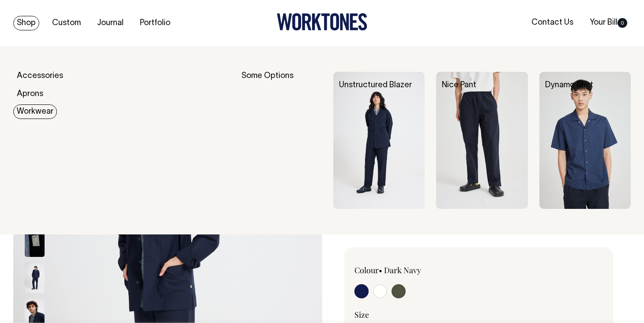  Describe the element at coordinates (379, 140) in the screenshot. I see `img: Unstructured Blazer` at that location.